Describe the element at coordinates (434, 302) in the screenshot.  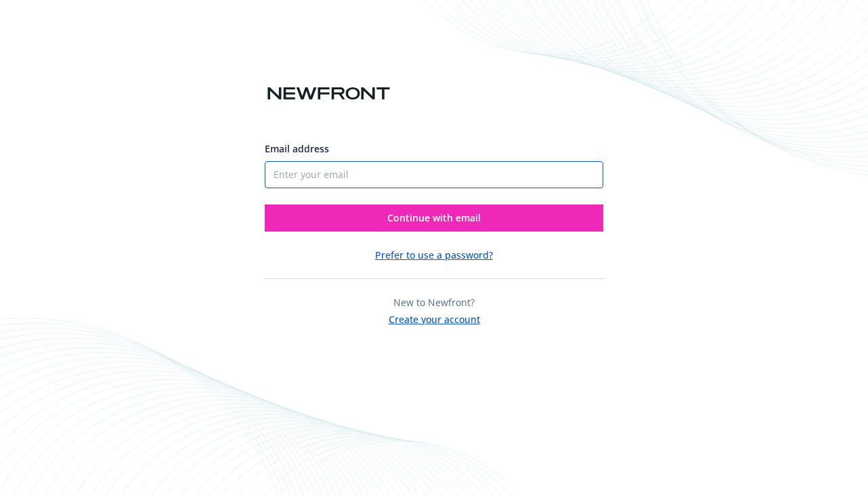
I see `span: New to Newfront?` at that location.